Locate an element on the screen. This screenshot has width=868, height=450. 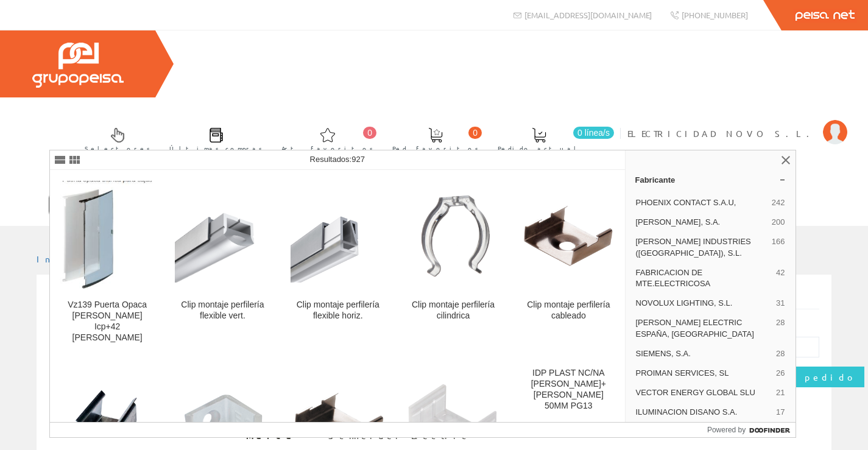
a: Fabricante is located at coordinates (710, 180).